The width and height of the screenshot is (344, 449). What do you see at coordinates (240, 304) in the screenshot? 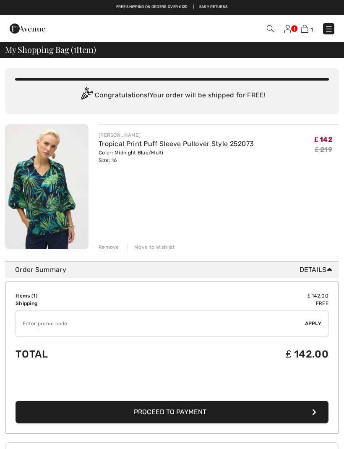
I see `td: Free` at bounding box center [240, 304].